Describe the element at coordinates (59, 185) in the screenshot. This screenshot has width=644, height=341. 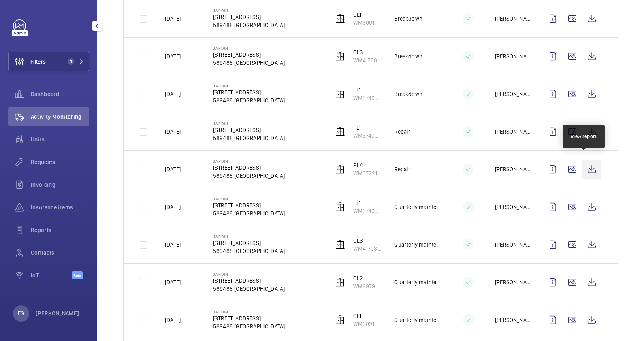
I see `span: Invoicing` at that location.